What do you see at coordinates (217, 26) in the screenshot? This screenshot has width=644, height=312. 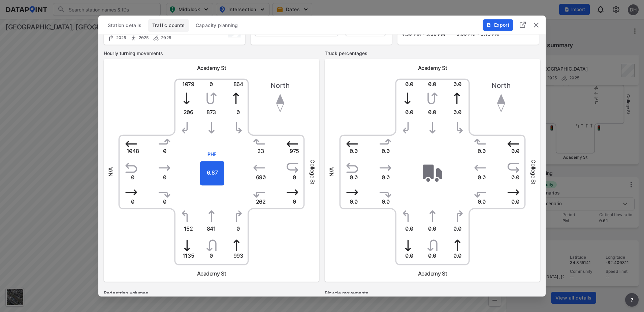 I see `span: Capacity planning` at bounding box center [217, 26].